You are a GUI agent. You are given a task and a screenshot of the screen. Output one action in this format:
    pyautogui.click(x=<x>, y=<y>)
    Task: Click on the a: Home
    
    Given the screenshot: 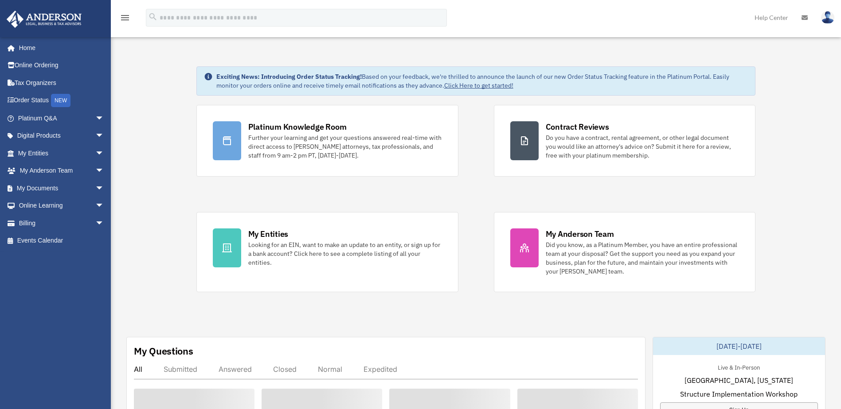 What is the action you would take?
    pyautogui.click(x=59, y=48)
    